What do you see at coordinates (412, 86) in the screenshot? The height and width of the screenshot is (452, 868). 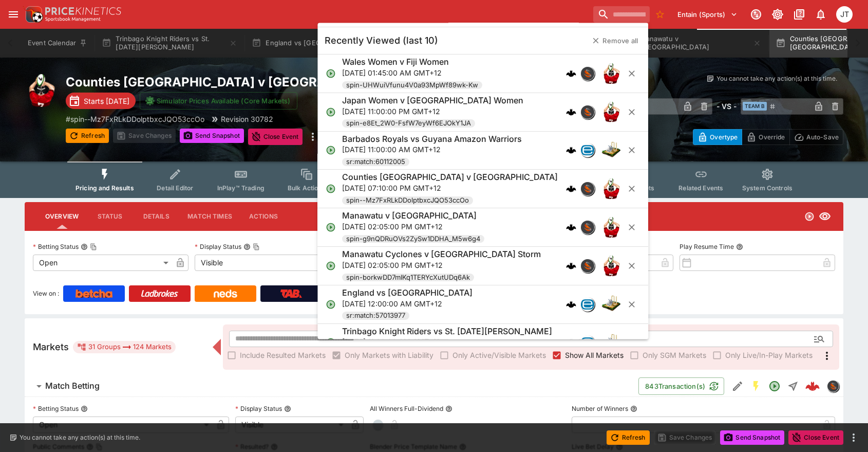 I see `span: spin-UHWuiVfunu4V0a93MpWf89wk-Kw` at bounding box center [412, 86].